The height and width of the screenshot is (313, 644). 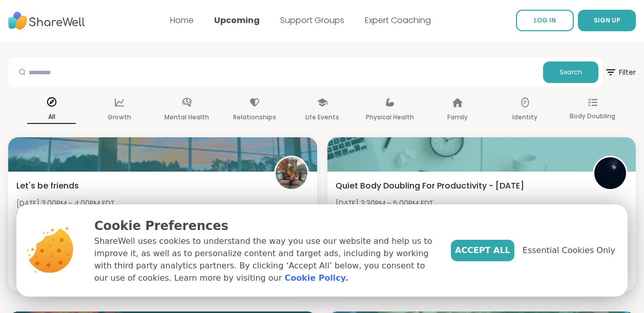 What do you see at coordinates (237, 20) in the screenshot?
I see `a: Upcoming` at bounding box center [237, 20].